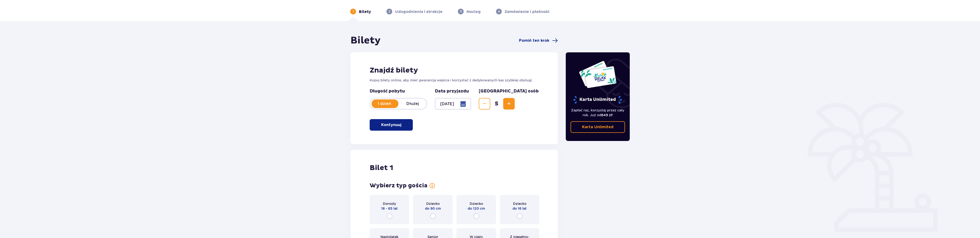 The width and height of the screenshot is (980, 238). What do you see at coordinates (399, 91) in the screenshot?
I see `p: Długość pobytu` at bounding box center [399, 91].